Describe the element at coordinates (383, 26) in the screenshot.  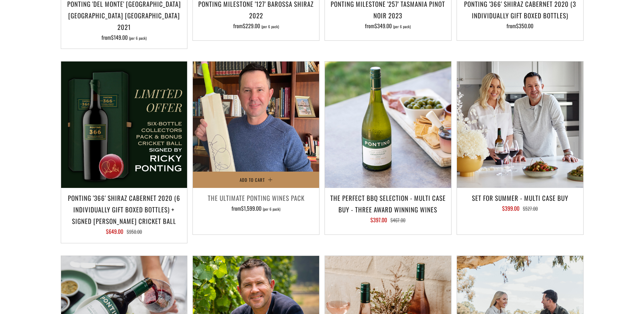
I see `span: $349.00` at that location.